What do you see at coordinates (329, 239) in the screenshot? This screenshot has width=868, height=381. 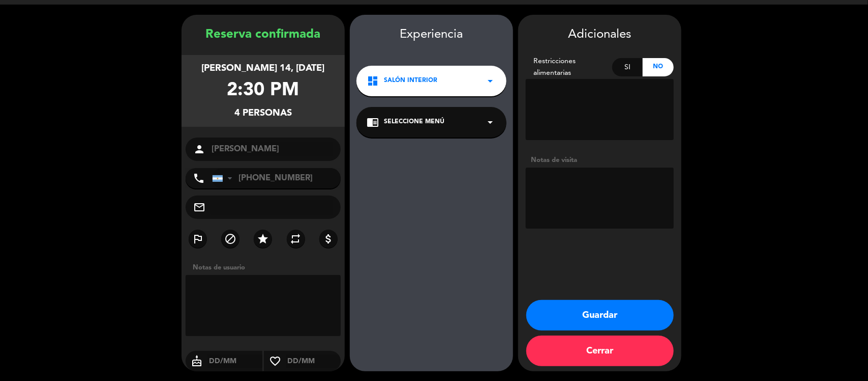 I see `i: attach_money` at bounding box center [329, 239].